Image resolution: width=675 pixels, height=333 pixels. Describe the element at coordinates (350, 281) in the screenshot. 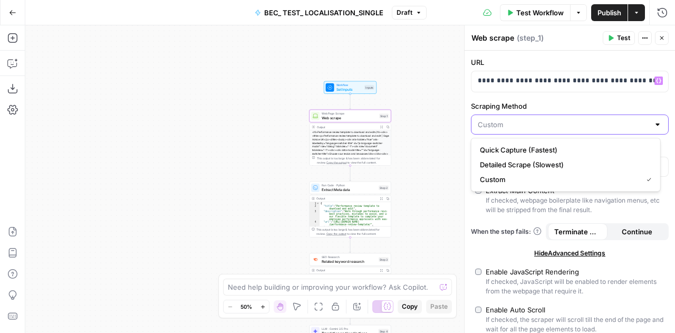

I see `div: SEO ResearchRelated keyword researchStep 3Output[ { "Keyword":"performance appraisal", "Search Vo...` at that location.